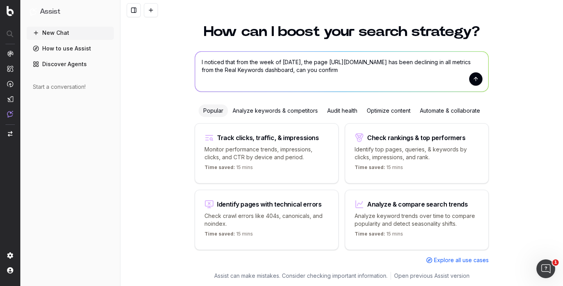  I want to click on p: Check crawl errors like 404s, canonicals, and noindex., so click(266, 220).